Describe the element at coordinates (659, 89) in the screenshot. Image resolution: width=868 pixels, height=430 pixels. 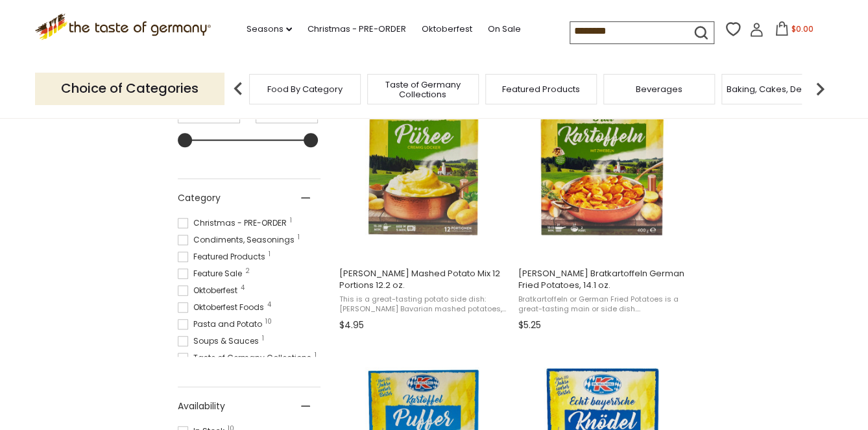
I see `a: Beverages` at that location.